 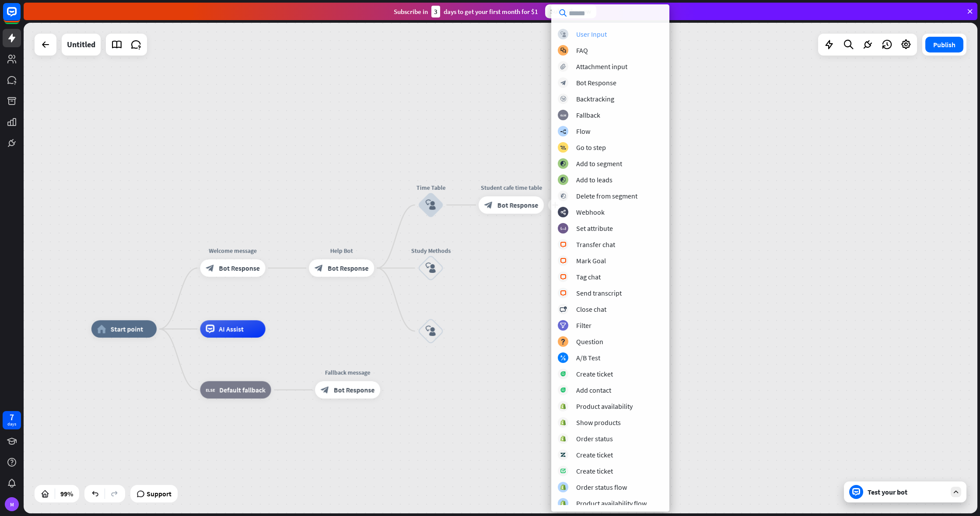 I want to click on div: 3, so click(x=436, y=11).